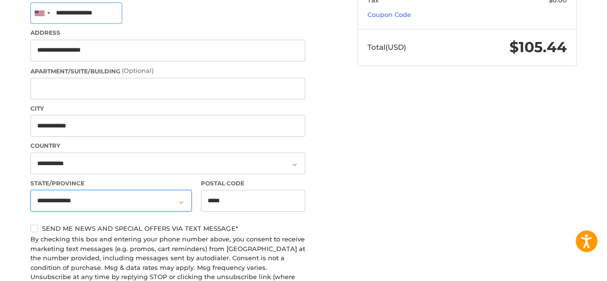 The image size is (607, 281). I want to click on label: Postal Code, so click(253, 184).